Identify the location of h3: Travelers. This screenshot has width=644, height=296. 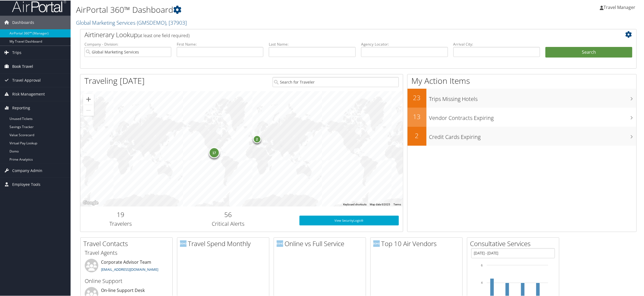
(121, 224).